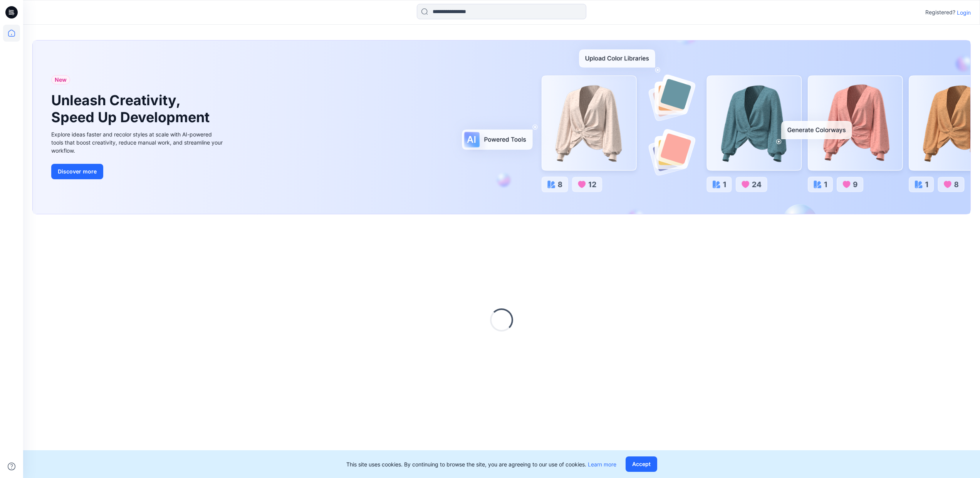 The height and width of the screenshot is (478, 980). What do you see at coordinates (602, 464) in the screenshot?
I see `a: Learn more` at bounding box center [602, 464].